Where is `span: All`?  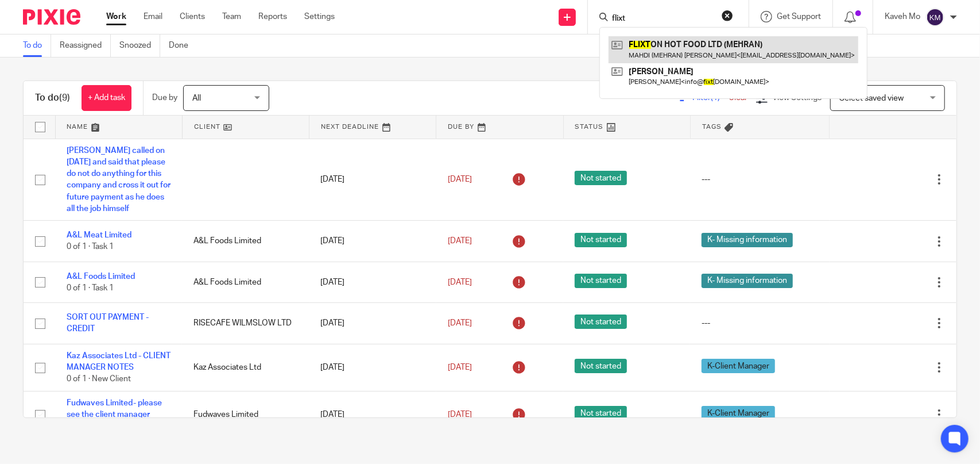
span: All is located at coordinates (196, 99).